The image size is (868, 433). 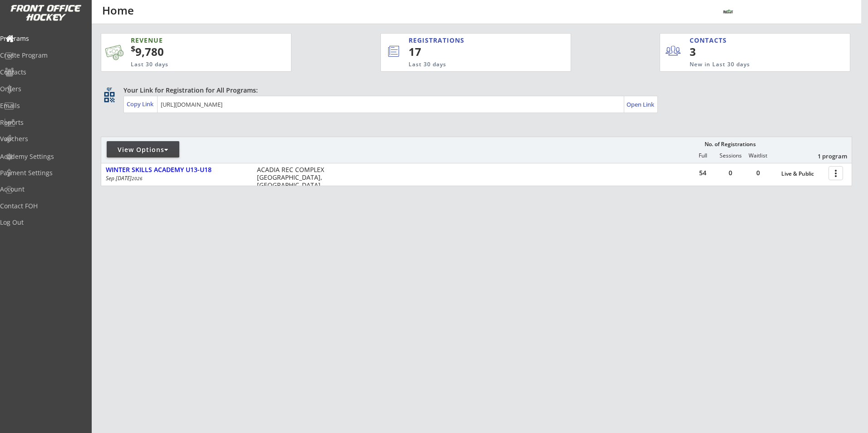 I want to click on div: WINTER SKILLS ACADEMY U13-U18, so click(x=176, y=170).